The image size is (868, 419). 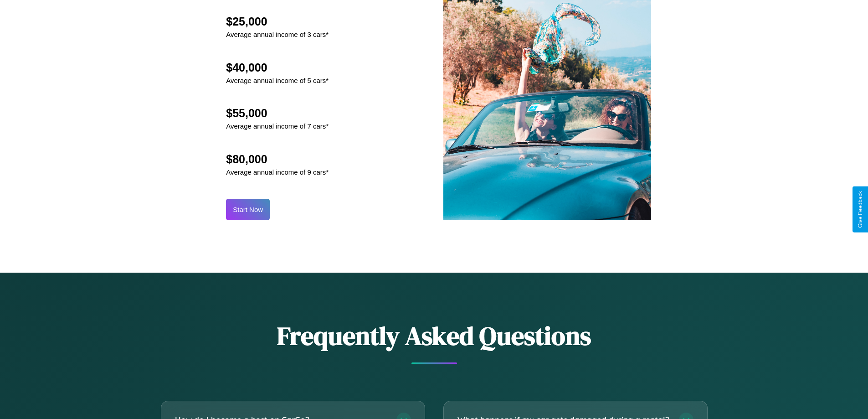 What do you see at coordinates (277, 80) in the screenshot?
I see `p: Average annual income of 5 cars*` at bounding box center [277, 80].